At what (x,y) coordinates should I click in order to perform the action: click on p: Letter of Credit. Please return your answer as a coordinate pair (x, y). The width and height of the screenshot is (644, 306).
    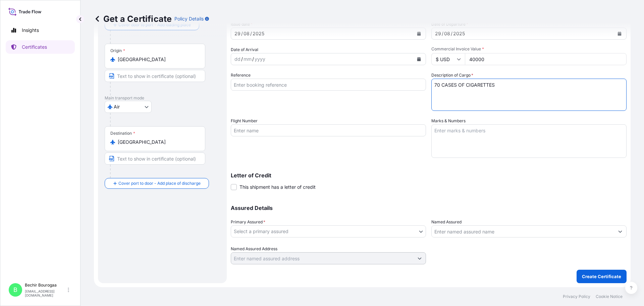
    Looking at the image, I should click on (429, 175).